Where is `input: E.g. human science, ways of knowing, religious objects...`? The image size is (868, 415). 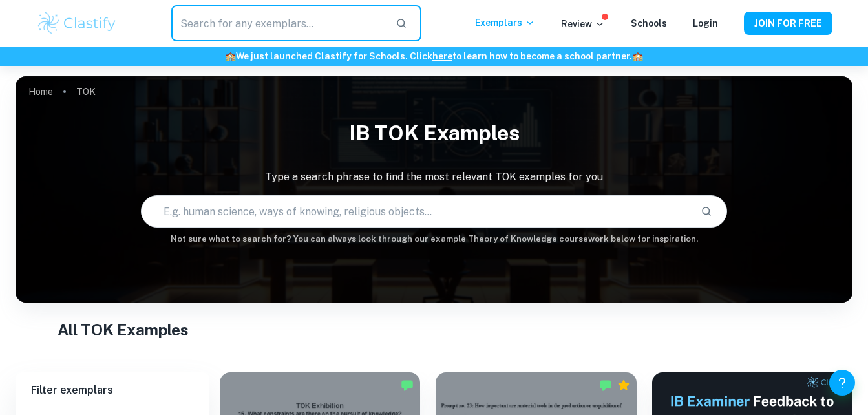 input: E.g. human science, ways of knowing, religious objects... is located at coordinates (415, 211).